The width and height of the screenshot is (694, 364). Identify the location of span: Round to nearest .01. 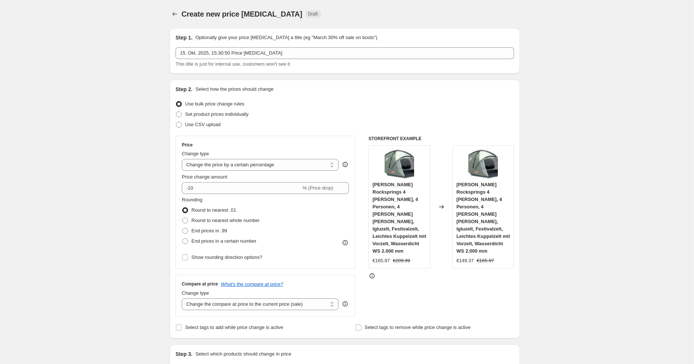
(214, 210).